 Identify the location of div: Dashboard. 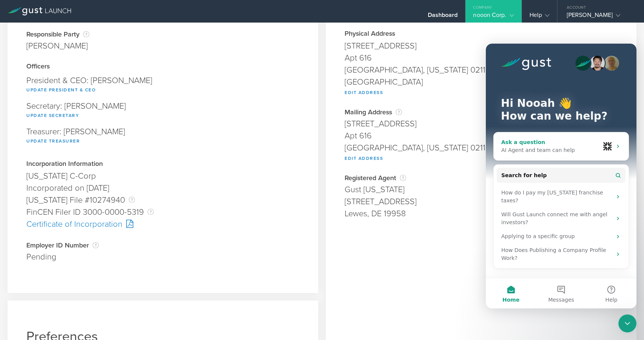
(443, 17).